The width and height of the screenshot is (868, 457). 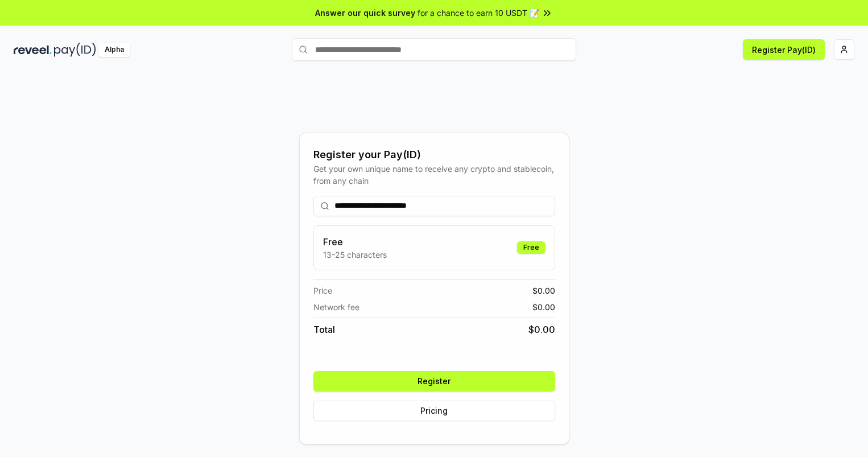 I want to click on h3: Free, so click(x=355, y=242).